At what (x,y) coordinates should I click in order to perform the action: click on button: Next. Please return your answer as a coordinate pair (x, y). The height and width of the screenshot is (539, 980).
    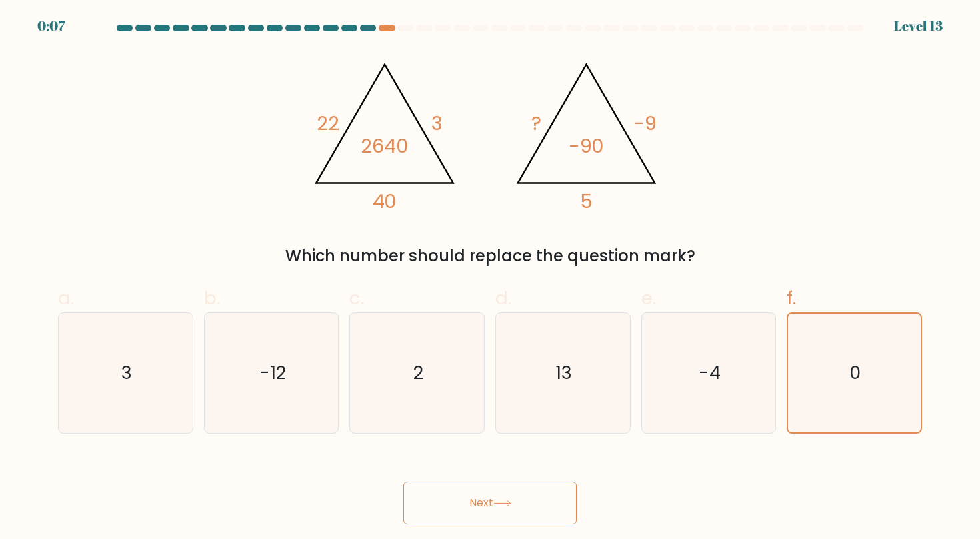
    Looking at the image, I should click on (490, 503).